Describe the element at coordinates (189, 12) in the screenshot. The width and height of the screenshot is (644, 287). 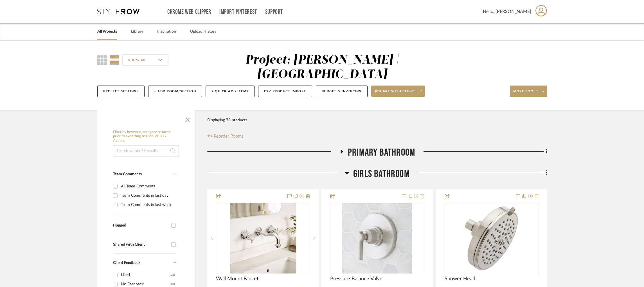
I see `a: Chrome Web Clipper` at that location.